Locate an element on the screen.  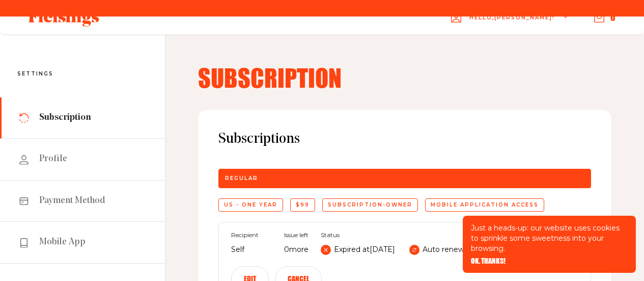
h4: Subscription is located at coordinates (405, 78).